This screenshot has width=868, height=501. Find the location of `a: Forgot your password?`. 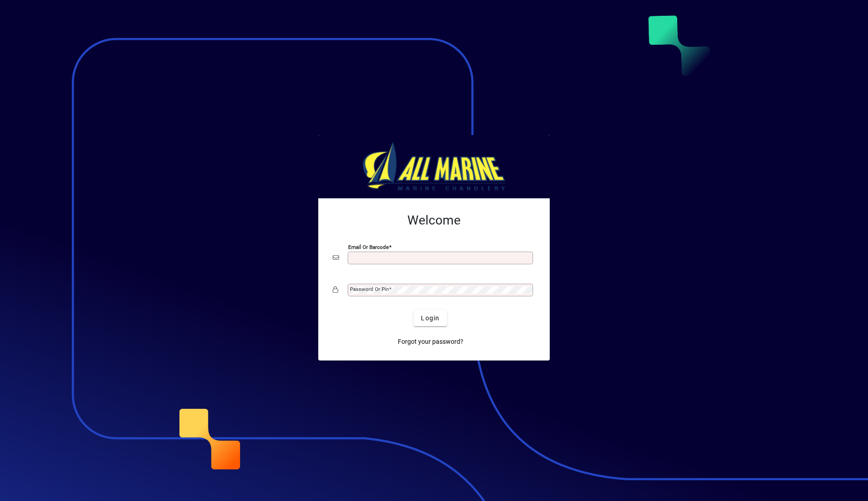

a: Forgot your password? is located at coordinates (430, 341).